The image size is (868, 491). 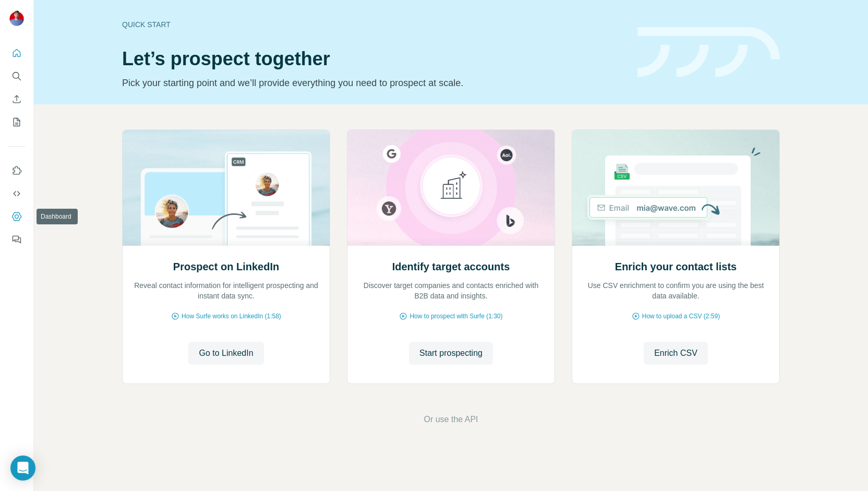 I want to click on img: Enrich your contact lists, so click(x=676, y=188).